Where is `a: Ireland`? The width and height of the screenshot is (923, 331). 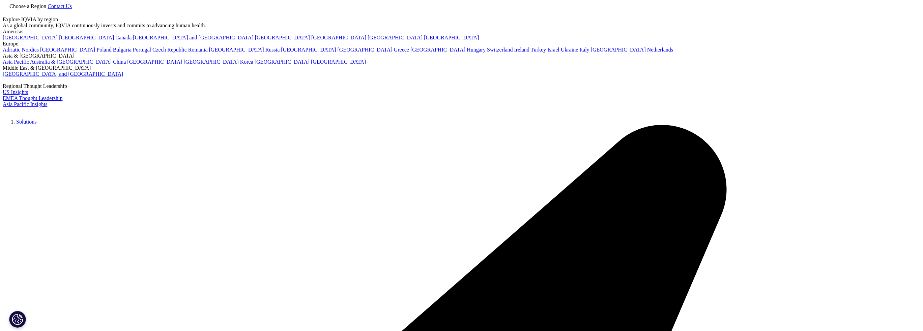 a: Ireland is located at coordinates (522, 50).